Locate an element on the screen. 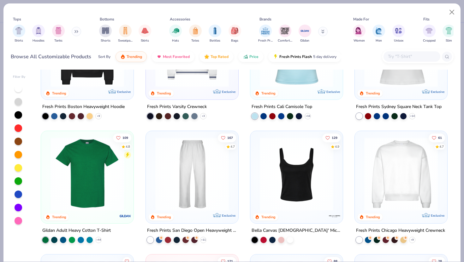 This screenshot has height=262, width=464. div: filter for Slim is located at coordinates (449, 34).